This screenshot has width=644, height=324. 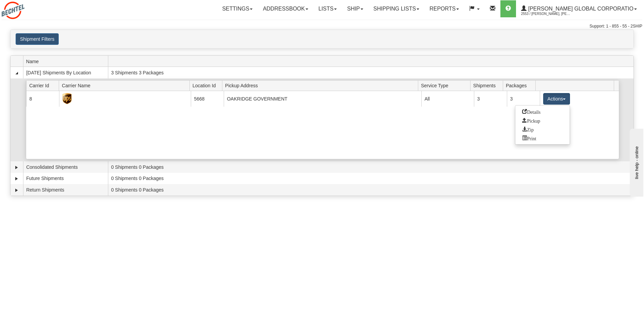 What do you see at coordinates (521, 85) in the screenshot?
I see `span: Packages` at bounding box center [521, 85].